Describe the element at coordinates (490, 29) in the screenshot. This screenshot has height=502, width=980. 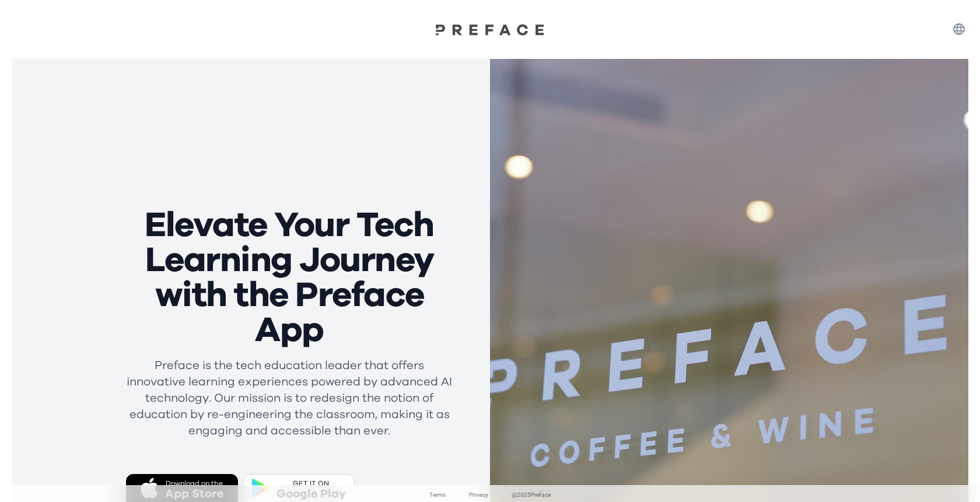
I see `img: Preface Logo` at that location.